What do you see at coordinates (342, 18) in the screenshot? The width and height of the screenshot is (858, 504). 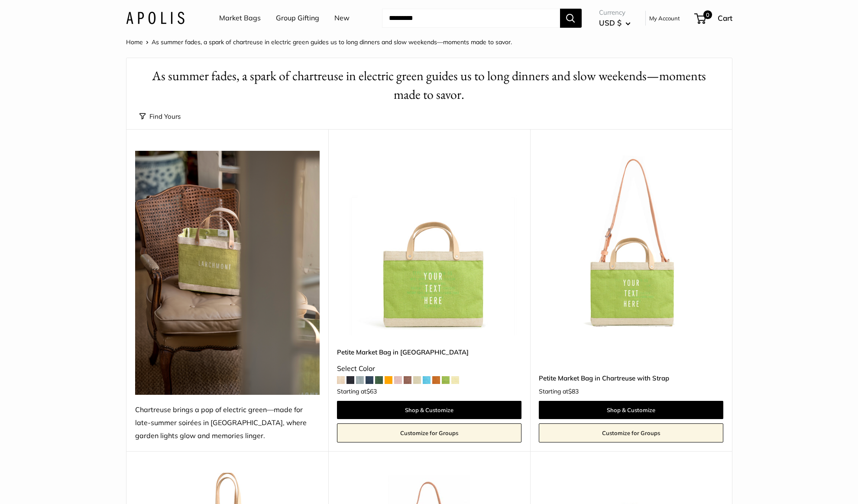 I see `a: New` at bounding box center [342, 18].